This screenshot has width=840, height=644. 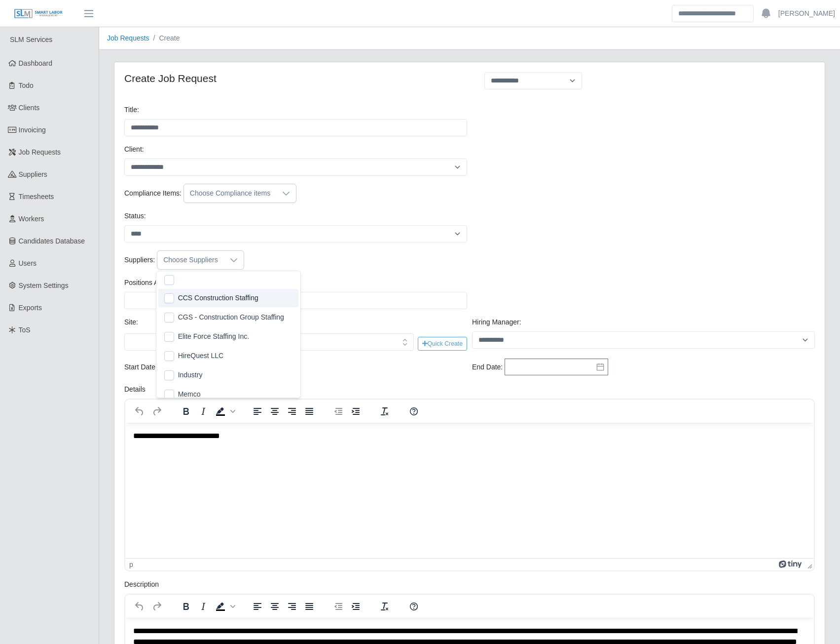 What do you see at coordinates (189, 394) in the screenshot?
I see `span: Memco` at bounding box center [189, 394].